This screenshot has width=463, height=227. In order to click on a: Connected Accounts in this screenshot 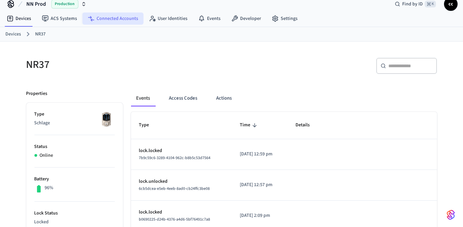, I will do `click(113, 19)`.